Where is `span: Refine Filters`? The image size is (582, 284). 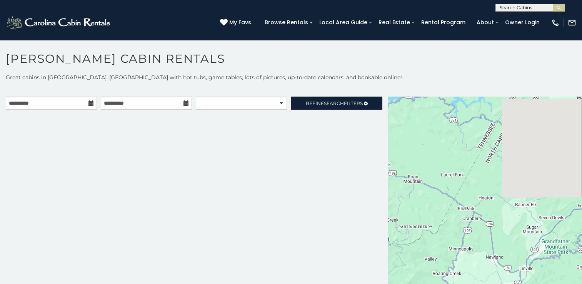
span: Refine Filters is located at coordinates (334, 103).